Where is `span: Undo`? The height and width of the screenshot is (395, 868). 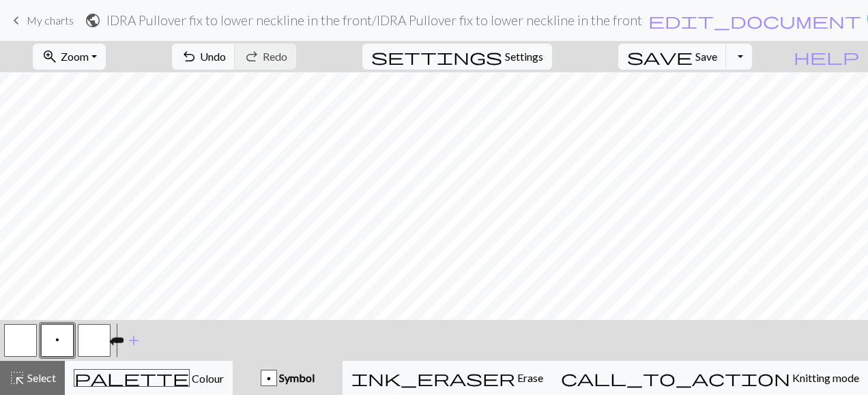 span: Undo is located at coordinates (213, 56).